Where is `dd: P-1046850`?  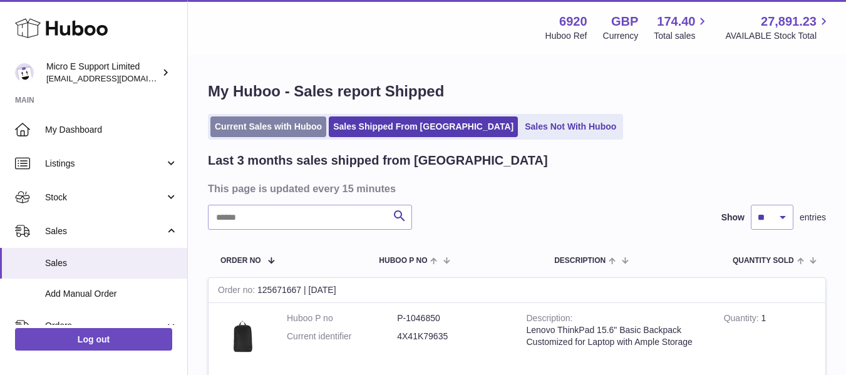
dd: P-1046850 is located at coordinates (452, 318).